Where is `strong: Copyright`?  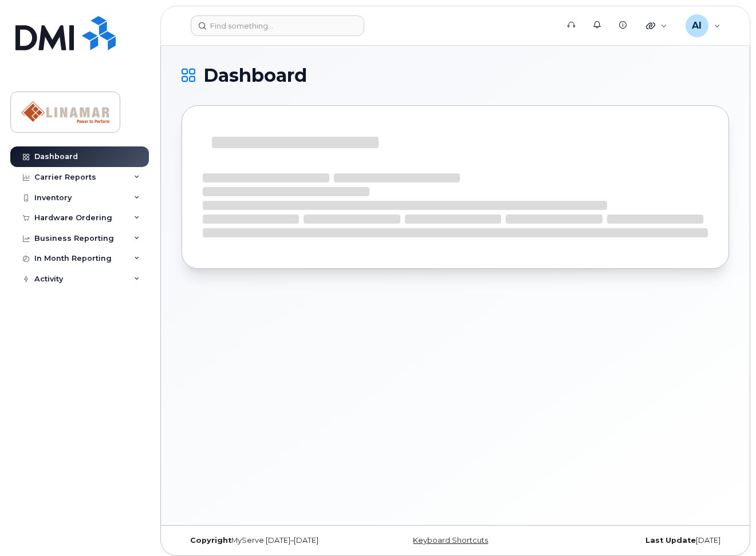
strong: Copyright is located at coordinates (210, 540).